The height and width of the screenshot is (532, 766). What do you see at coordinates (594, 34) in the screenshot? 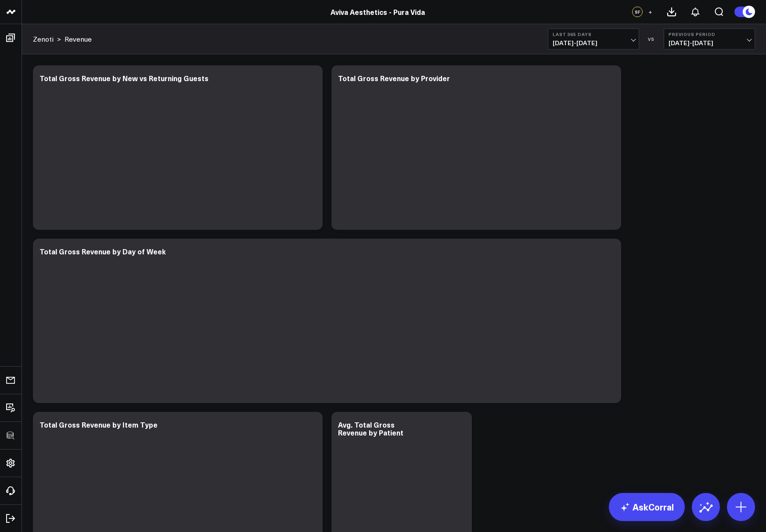
I see `b: Last 365 Days` at bounding box center [594, 34].